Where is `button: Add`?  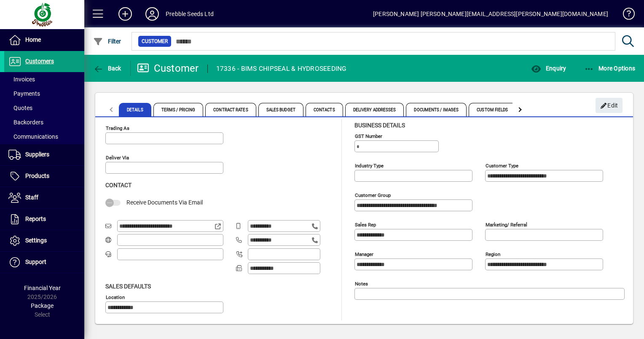
button: Add is located at coordinates (125, 14).